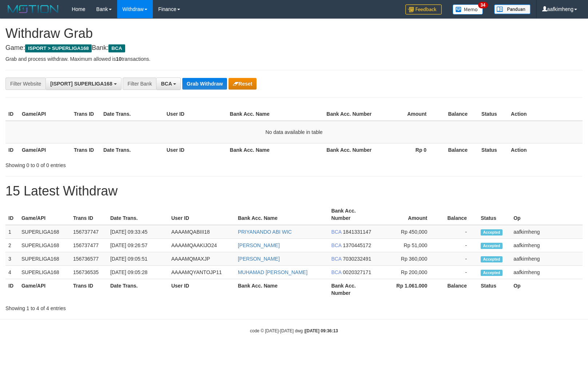 The image size is (588, 368). I want to click on span: Copy 7030232491 to clipboard, so click(357, 259).